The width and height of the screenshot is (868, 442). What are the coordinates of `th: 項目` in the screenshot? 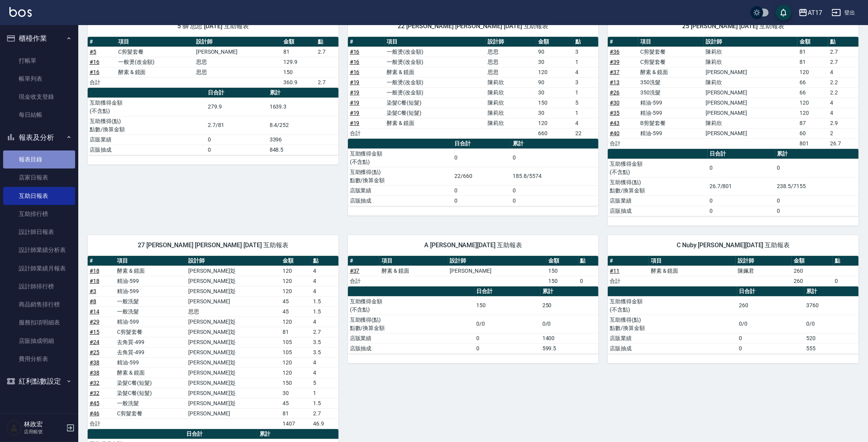 It's located at (151, 261).